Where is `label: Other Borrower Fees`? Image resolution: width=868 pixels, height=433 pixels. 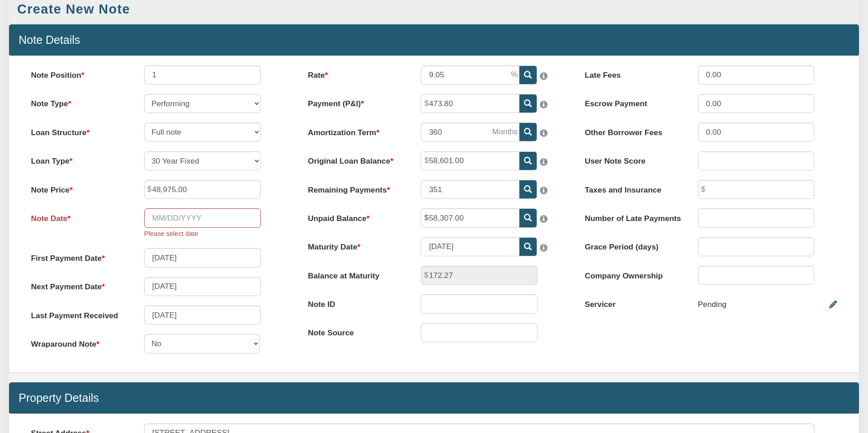 label: Other Borrower Fees is located at coordinates (632, 130).